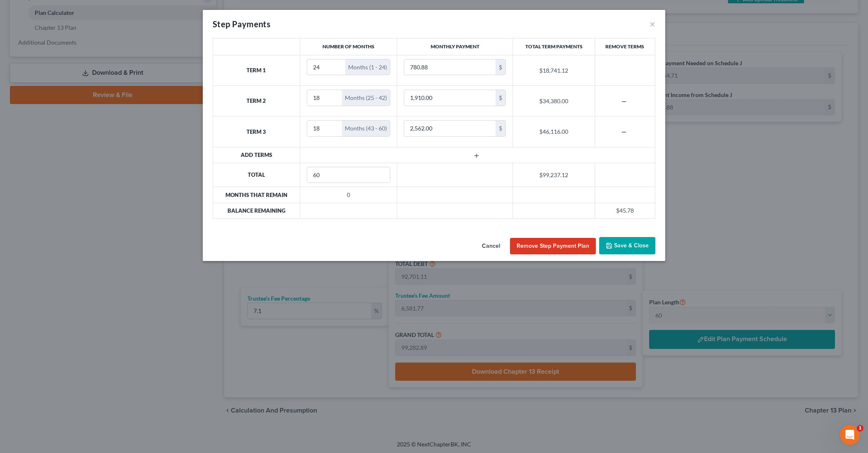  What do you see at coordinates (349, 195) in the screenshot?
I see `td: 0` at bounding box center [349, 195].